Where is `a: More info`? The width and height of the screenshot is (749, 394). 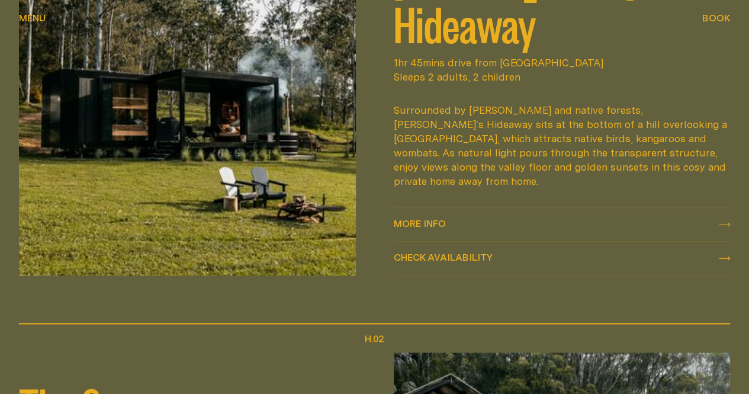
a: More info is located at coordinates (562, 224).